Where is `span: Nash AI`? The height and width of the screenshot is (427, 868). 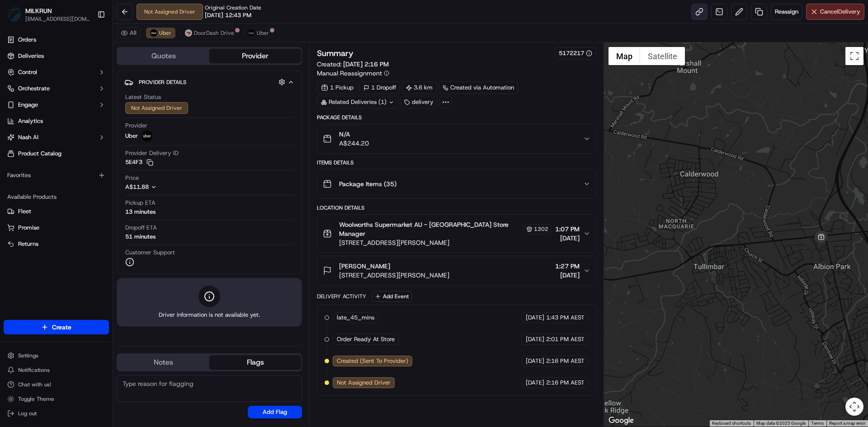
span: Nash AI is located at coordinates (28, 137).